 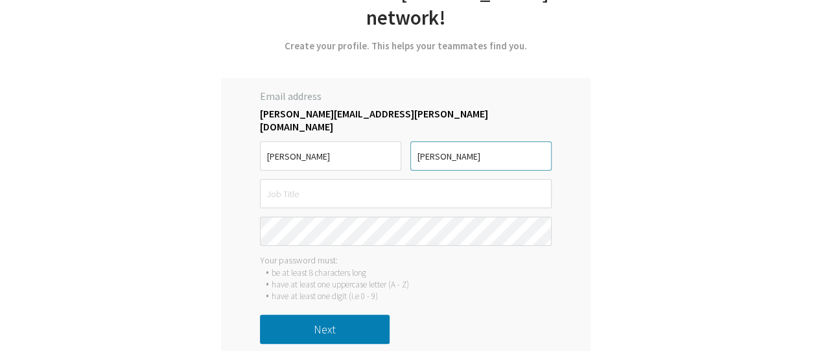 What do you see at coordinates (406, 45) in the screenshot?
I see `div: Create your profile. This helps your teammates find you.` at bounding box center [406, 45].